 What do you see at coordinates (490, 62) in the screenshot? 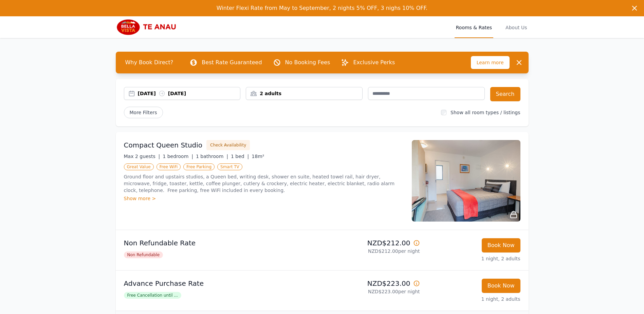
I see `span: Learn more` at bounding box center [490, 62].